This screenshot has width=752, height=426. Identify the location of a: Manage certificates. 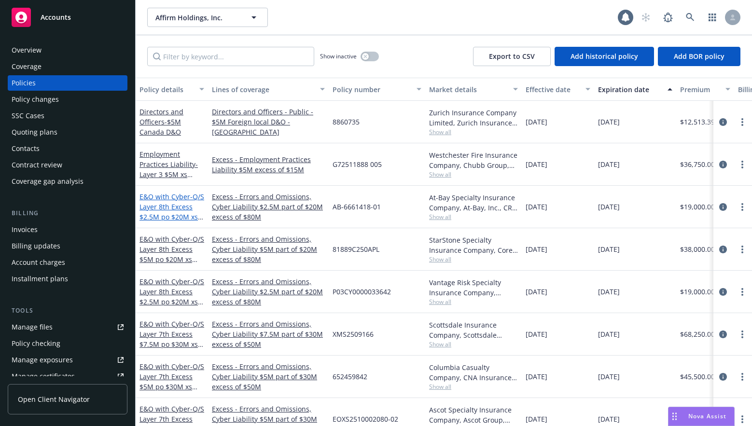
(68, 376).